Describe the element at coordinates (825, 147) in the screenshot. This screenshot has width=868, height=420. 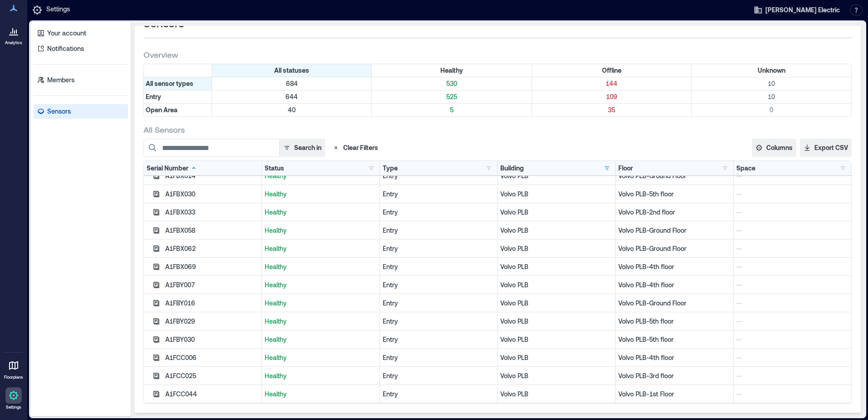
I see `button: Export CSV` at that location.